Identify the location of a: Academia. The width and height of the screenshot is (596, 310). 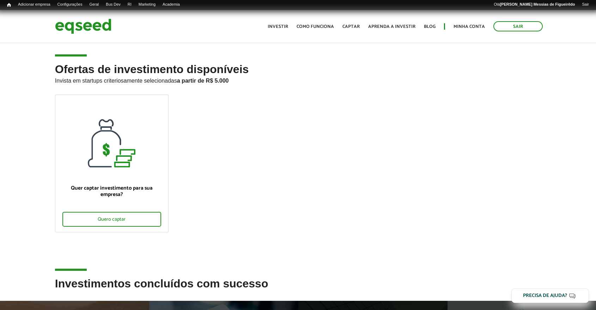
(171, 5).